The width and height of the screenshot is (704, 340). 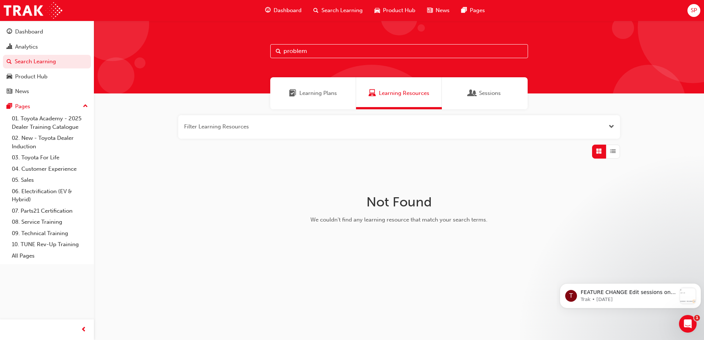 I want to click on a: news-iconNews, so click(x=438, y=10).